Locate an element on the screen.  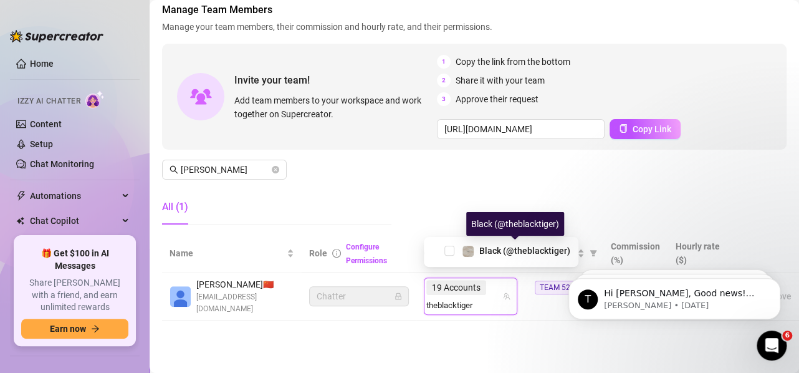
span: search is located at coordinates (174, 170).